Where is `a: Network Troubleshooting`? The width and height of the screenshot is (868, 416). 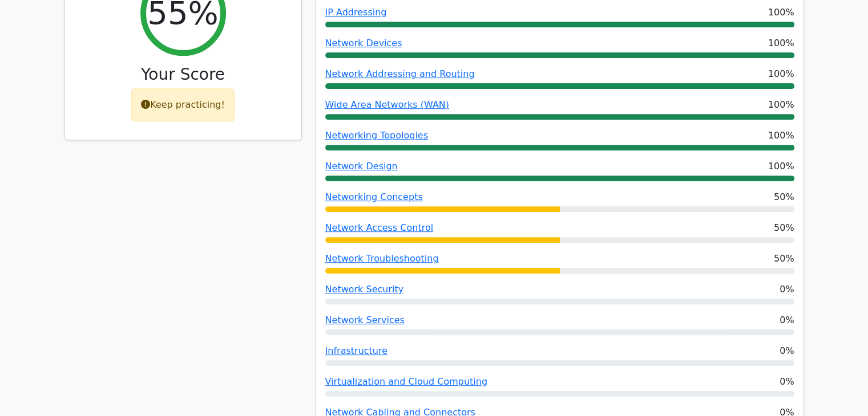
a: Network Troubleshooting is located at coordinates (382, 258).